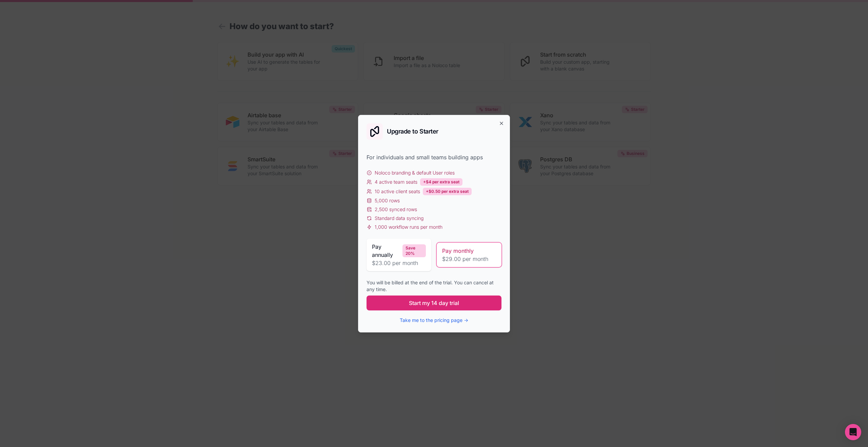  What do you see at coordinates (415, 251) in the screenshot?
I see `div: Save 20%` at bounding box center [415, 251].